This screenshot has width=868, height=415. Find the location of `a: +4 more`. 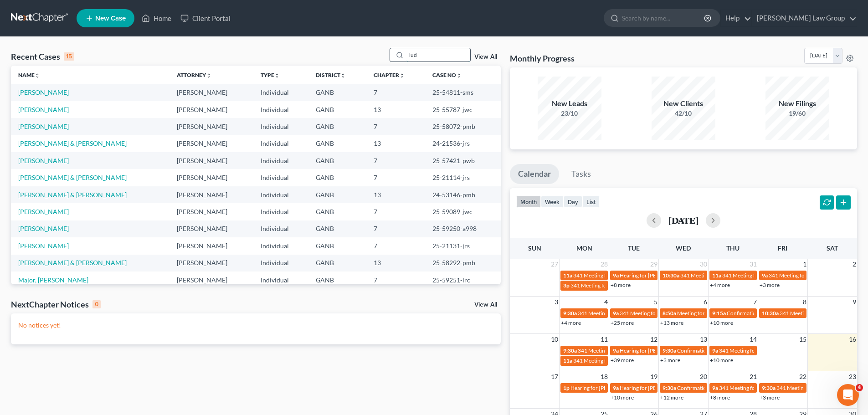

a: +4 more is located at coordinates (720, 284).